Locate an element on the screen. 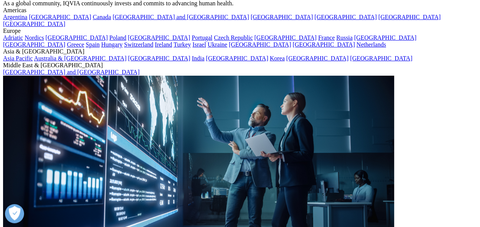 This screenshot has height=227, width=480. a: Asia Pacific is located at coordinates (18, 58).